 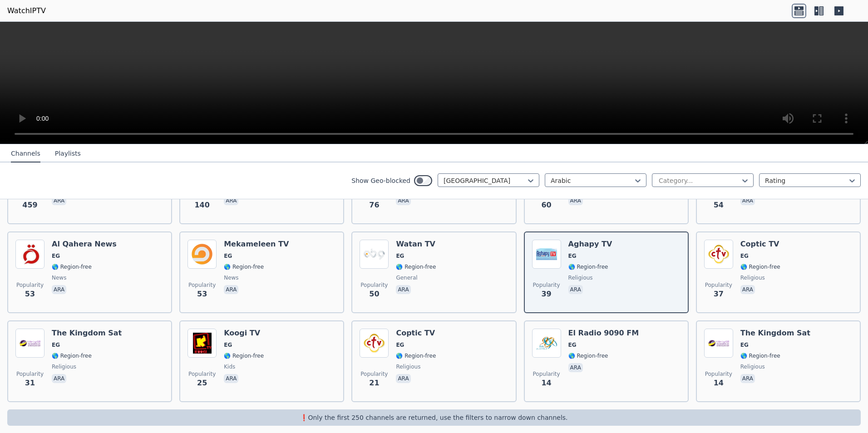 What do you see at coordinates (546, 205) in the screenshot?
I see `span: 60` at bounding box center [546, 205].